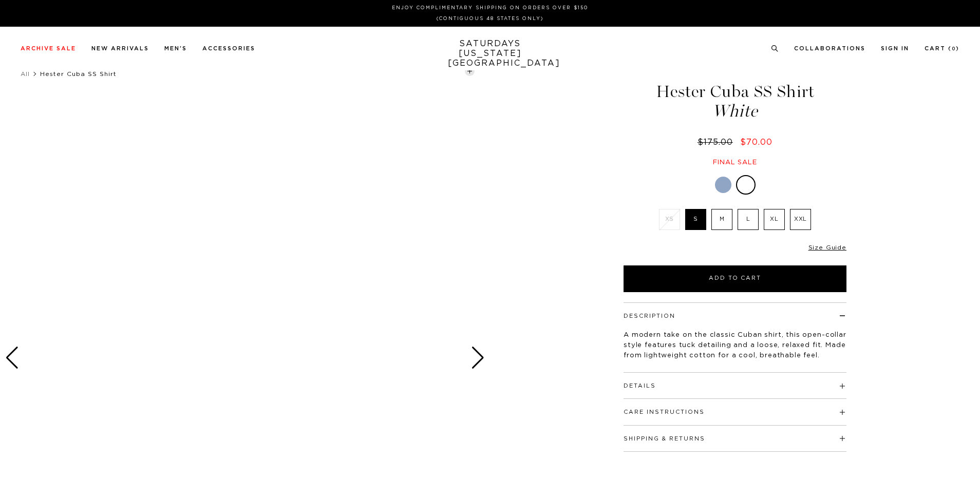 Image resolution: width=980 pixels, height=479 pixels. Describe the element at coordinates (175, 48) in the screenshot. I see `a: Men's` at that location.